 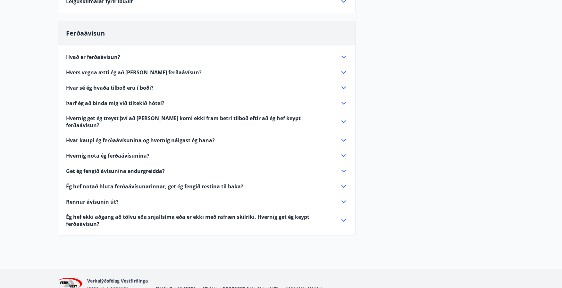 I want to click on span: Get ég fengið ávísunina endurgreidda?, so click(x=115, y=171).